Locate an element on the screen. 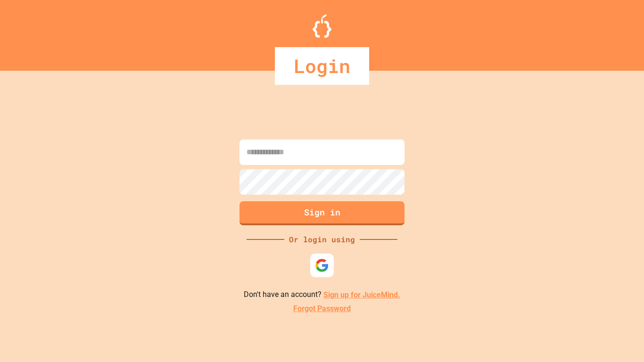 The image size is (644, 362). a: Sign up for JuiceMind. is located at coordinates (361, 295).